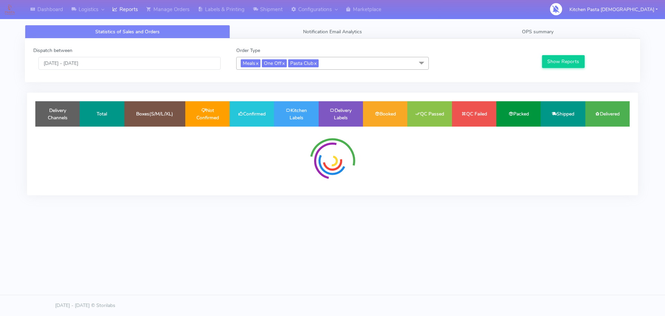 This screenshot has width=665, height=316. I want to click on td: Shipped, so click(563, 114).